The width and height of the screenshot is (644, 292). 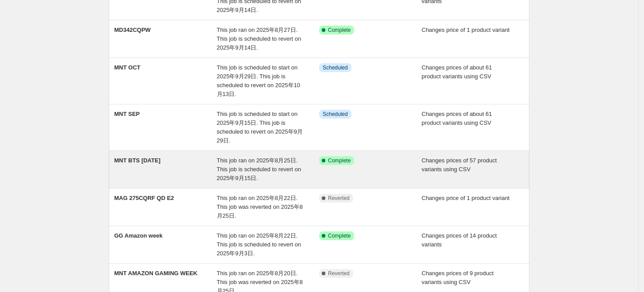 What do you see at coordinates (127, 114) in the screenshot?
I see `span: MNT SEP` at bounding box center [127, 114].